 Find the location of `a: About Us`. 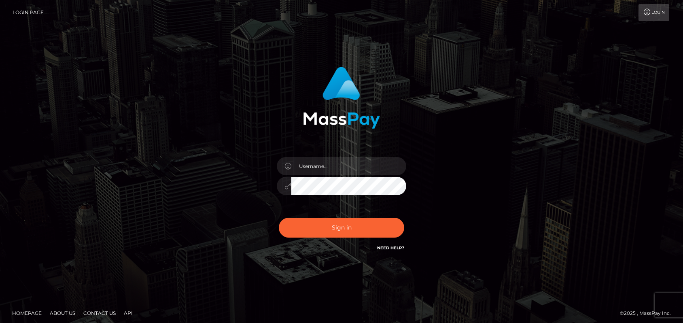

a: About Us is located at coordinates (62, 313).